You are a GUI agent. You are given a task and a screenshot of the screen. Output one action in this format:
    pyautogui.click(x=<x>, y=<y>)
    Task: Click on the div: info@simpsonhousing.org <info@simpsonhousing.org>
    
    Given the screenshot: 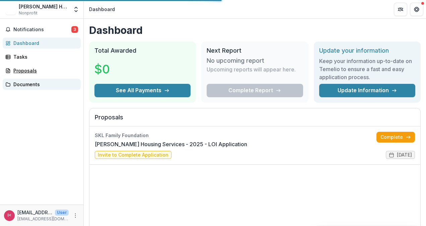 What is the action you would take?
    pyautogui.click(x=9, y=215)
    